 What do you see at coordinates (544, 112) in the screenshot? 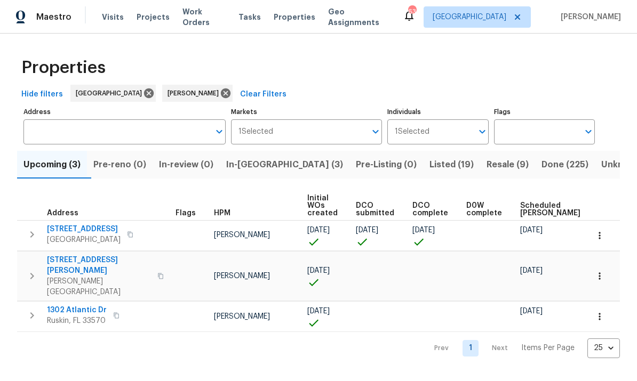
I see `label: Flags` at bounding box center [544, 112].